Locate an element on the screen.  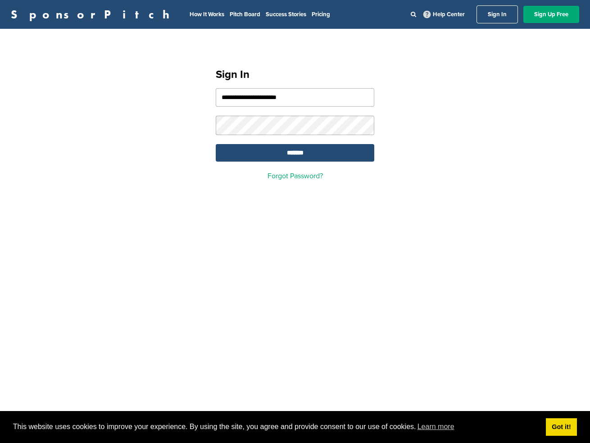
a: learn more about cookies is located at coordinates (436, 427).